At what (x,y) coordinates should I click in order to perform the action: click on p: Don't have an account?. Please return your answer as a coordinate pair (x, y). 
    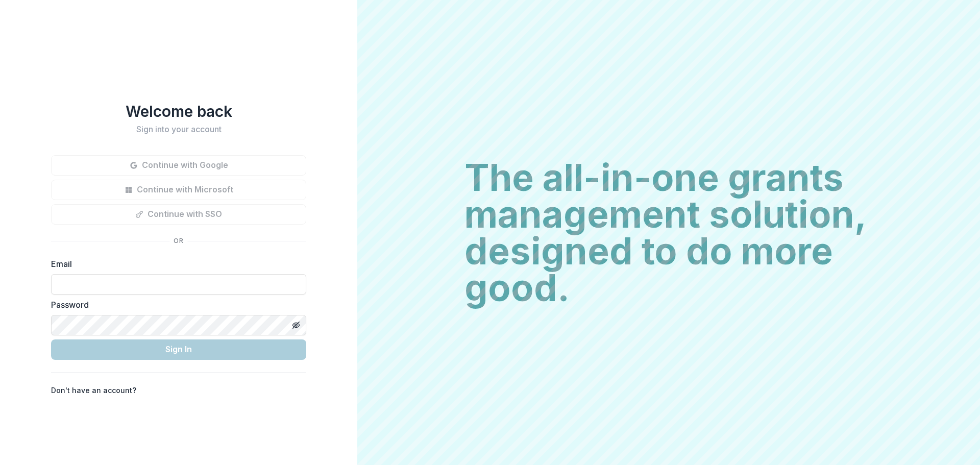
    Looking at the image, I should click on (94, 390).